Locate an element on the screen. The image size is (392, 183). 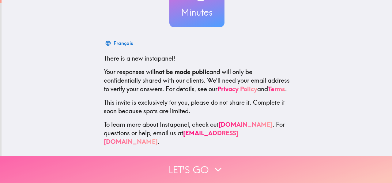
div: Français is located at coordinates (123, 43).